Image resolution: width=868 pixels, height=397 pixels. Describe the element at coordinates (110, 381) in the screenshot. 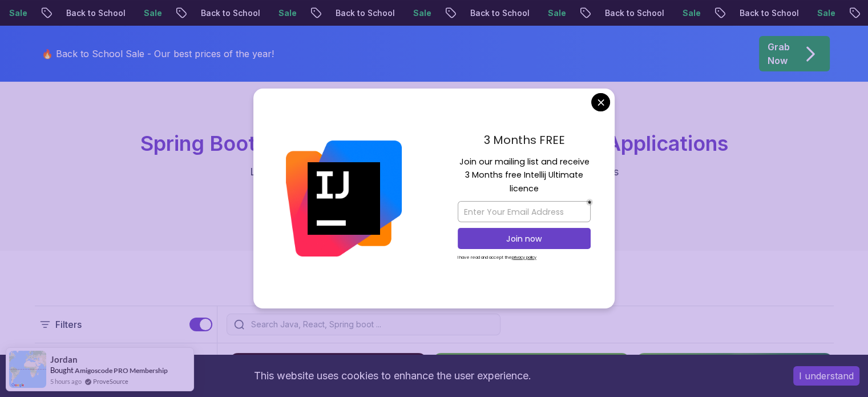

I see `a: ProveSource` at that location.